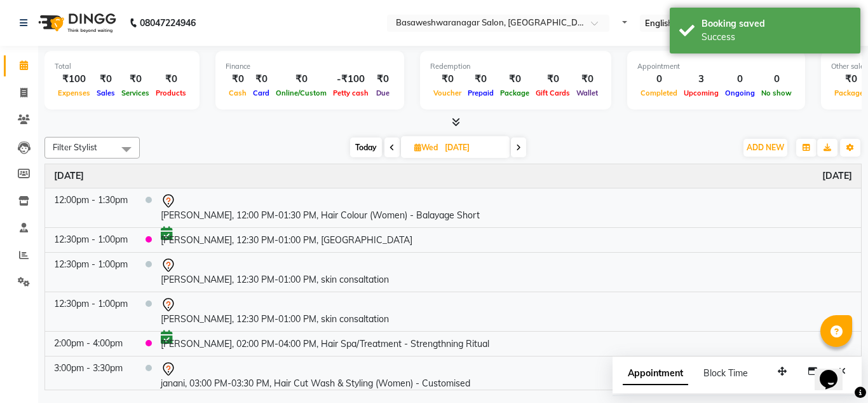  I want to click on span: Petty cash, so click(351, 93).